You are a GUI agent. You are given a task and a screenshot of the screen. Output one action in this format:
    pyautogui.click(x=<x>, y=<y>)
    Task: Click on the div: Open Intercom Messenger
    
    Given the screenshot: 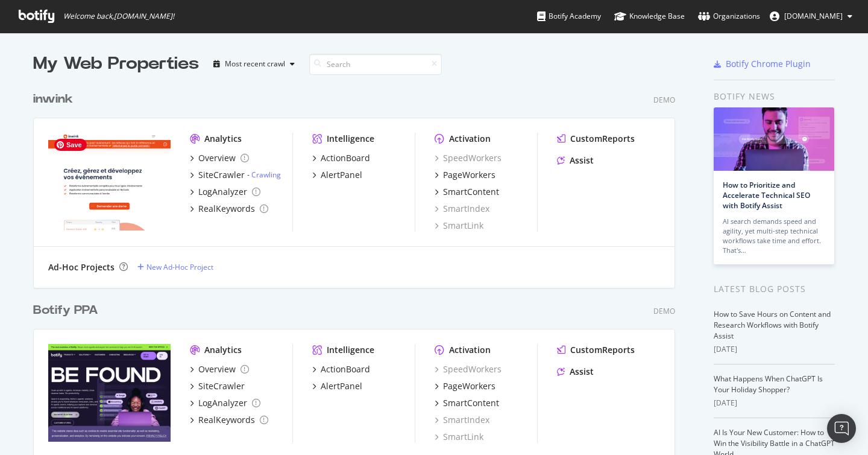 What is the action you would take?
    pyautogui.click(x=842, y=428)
    